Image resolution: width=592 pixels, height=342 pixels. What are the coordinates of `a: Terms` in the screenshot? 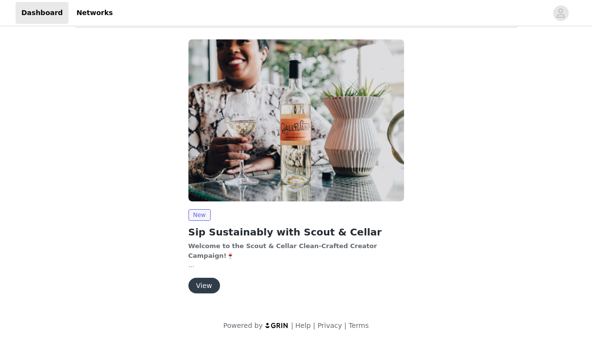 It's located at (359, 325).